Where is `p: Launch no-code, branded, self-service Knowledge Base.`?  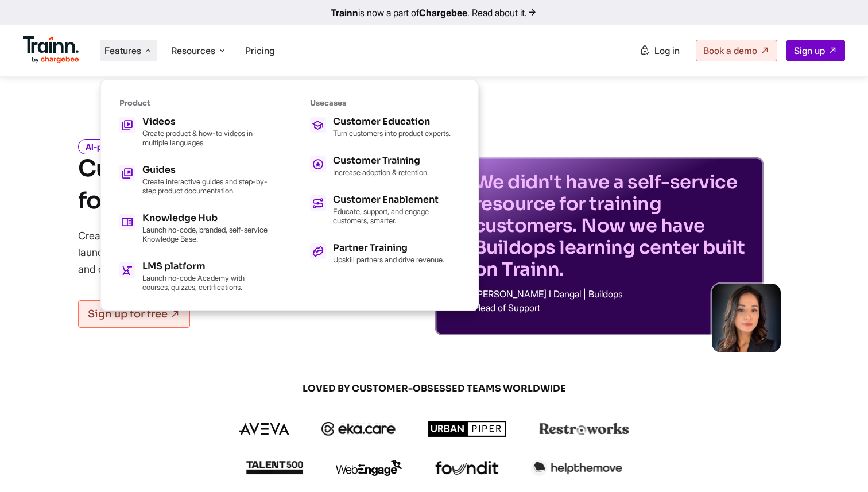
p: Launch no-code, branded, self-service Knowledge Base. is located at coordinates (206, 234).